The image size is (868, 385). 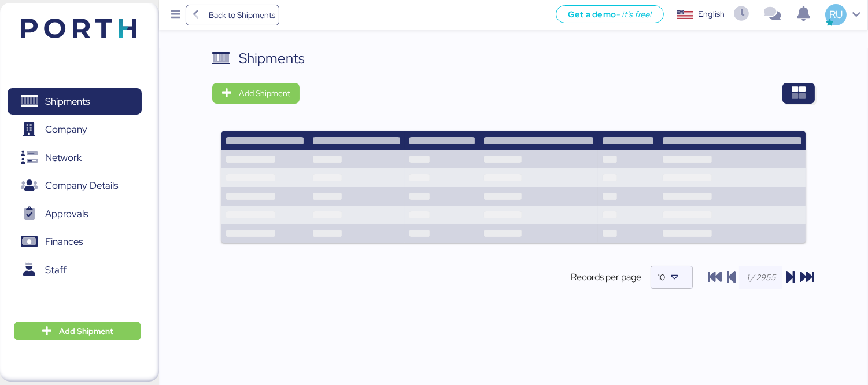 I want to click on a: Company, so click(x=75, y=130).